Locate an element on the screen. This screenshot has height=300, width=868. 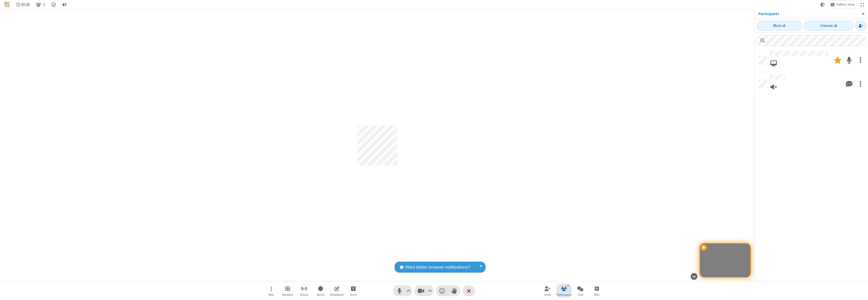
button: Start sharing is located at coordinates (353, 291).